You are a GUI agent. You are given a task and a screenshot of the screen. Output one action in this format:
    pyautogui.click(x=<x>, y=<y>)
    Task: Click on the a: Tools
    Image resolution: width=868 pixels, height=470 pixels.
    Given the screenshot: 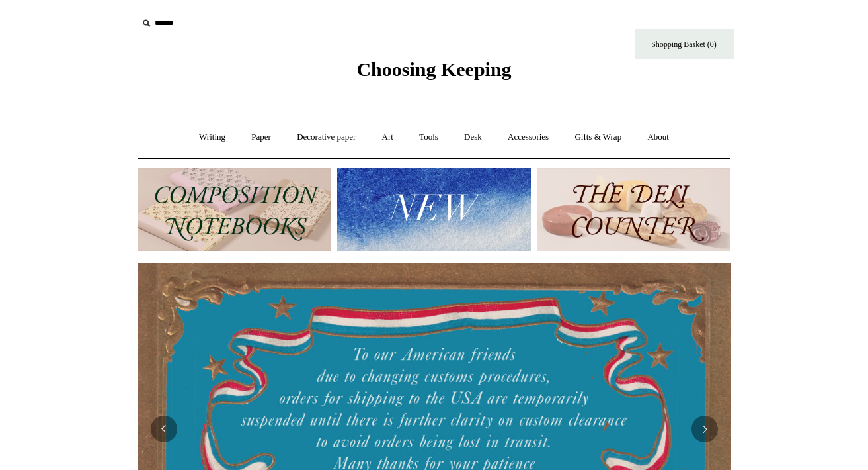 What is the action you would take?
    pyautogui.click(x=428, y=137)
    